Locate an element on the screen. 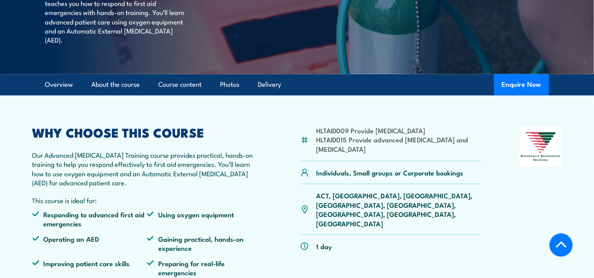  p: This course is ideal for: is located at coordinates (147, 200).